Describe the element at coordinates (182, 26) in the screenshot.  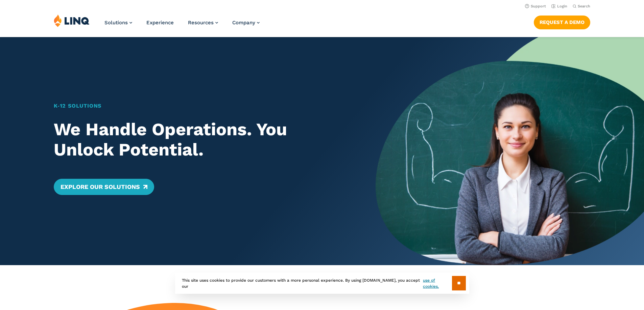
I see `nav: Primary Navigation` at that location.